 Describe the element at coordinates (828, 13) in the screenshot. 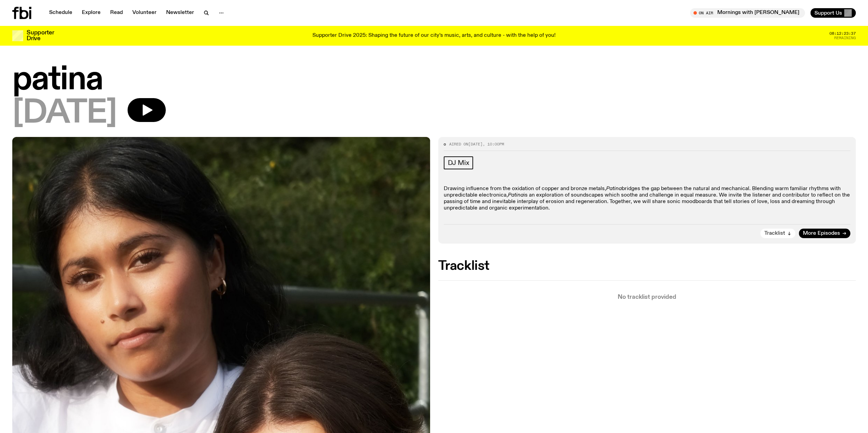

I see `span: Support Us` at that location.